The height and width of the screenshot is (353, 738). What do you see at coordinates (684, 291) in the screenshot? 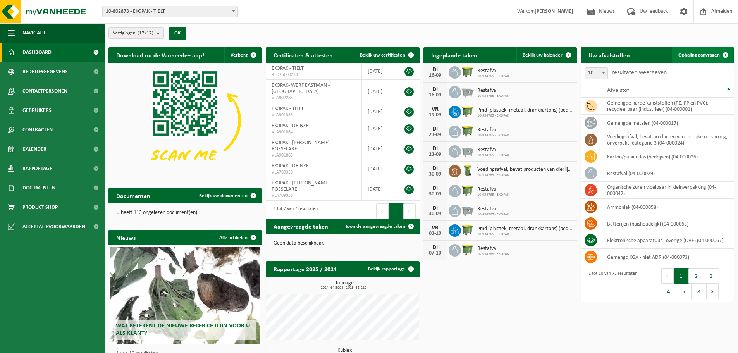
I see `button: 5` at bounding box center [684, 291].